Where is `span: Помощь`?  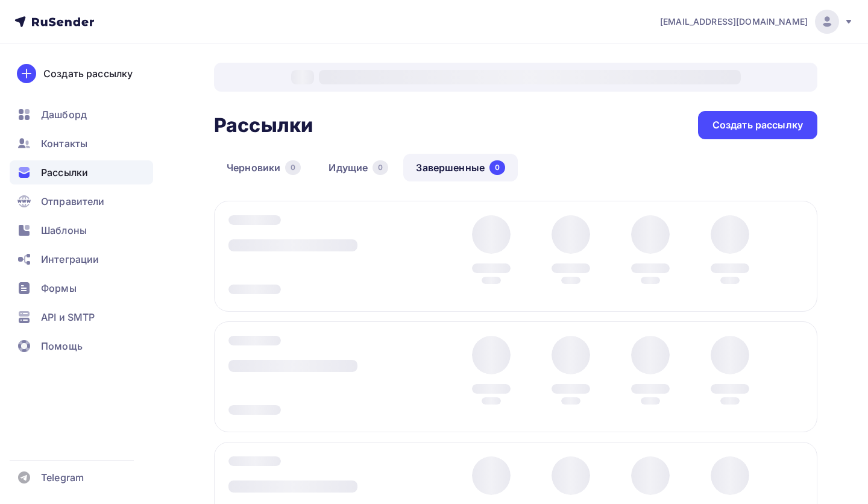
span: Помощь is located at coordinates (61, 346).